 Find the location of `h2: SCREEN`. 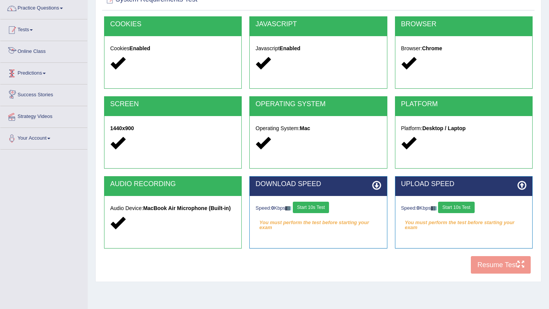

h2: SCREEN is located at coordinates (173, 104).